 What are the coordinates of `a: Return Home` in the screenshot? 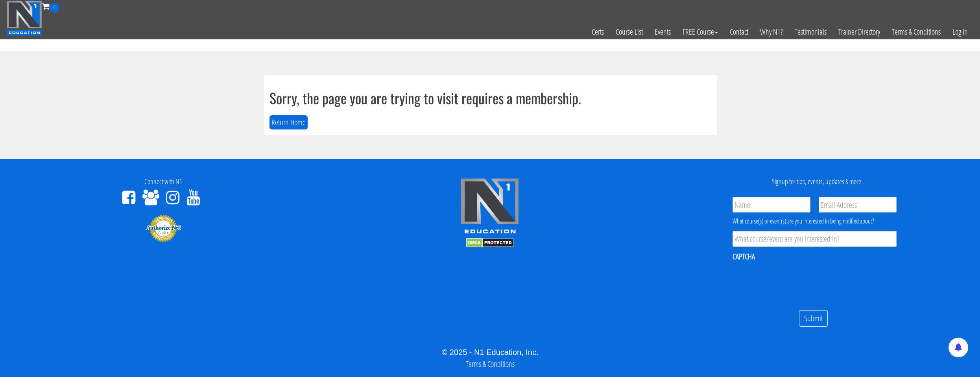 It's located at (289, 123).